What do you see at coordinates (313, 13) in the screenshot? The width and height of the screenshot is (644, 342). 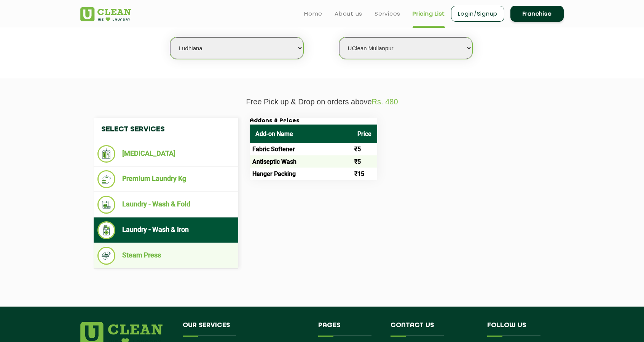 I see `a: Home` at bounding box center [313, 13].